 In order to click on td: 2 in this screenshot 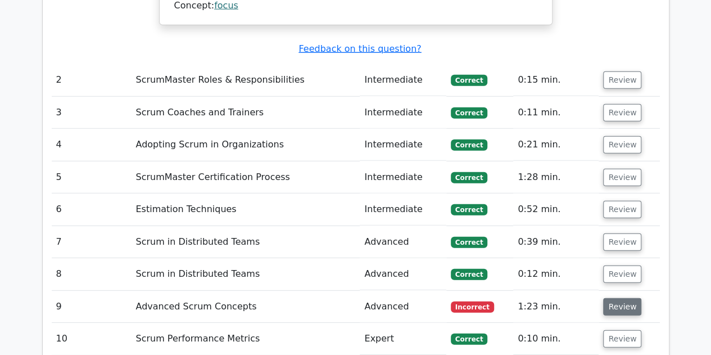, I will do `click(92, 80)`.